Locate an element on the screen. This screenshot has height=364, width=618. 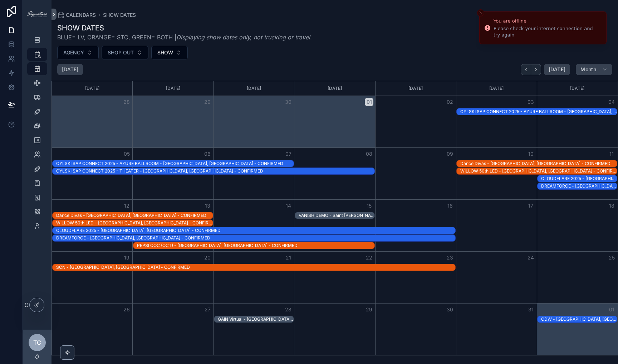
div: Month View is located at coordinates (335, 218).